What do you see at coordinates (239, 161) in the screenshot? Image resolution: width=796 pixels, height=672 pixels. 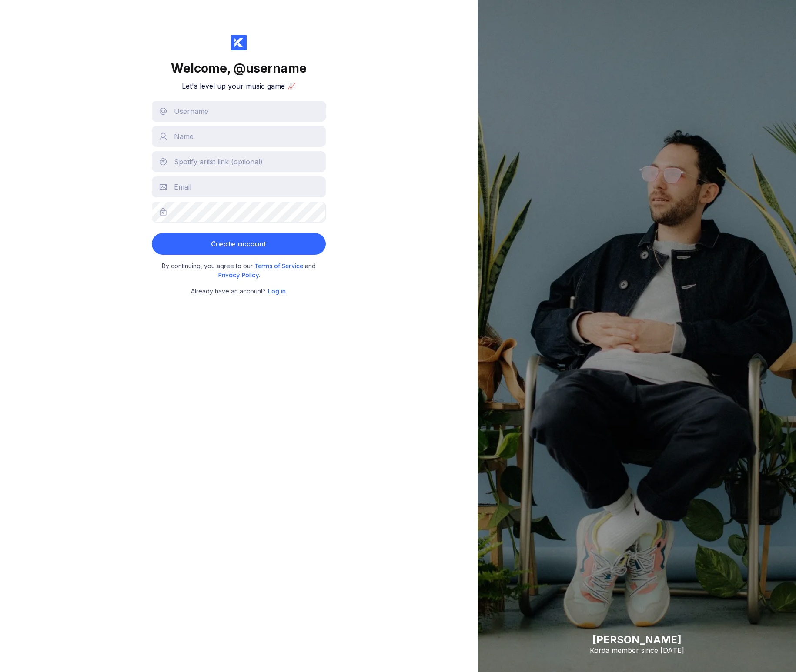 I see `input: Spotify artist link (optional)` at bounding box center [239, 161].